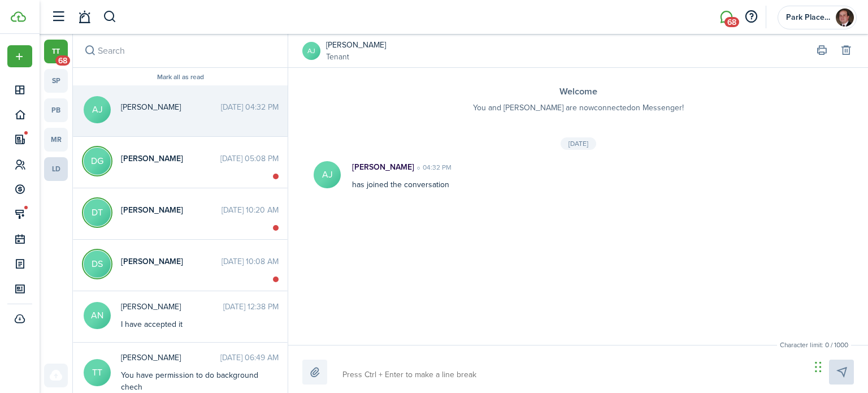  Describe the element at coordinates (846, 51) in the screenshot. I see `button: Delete` at that location.